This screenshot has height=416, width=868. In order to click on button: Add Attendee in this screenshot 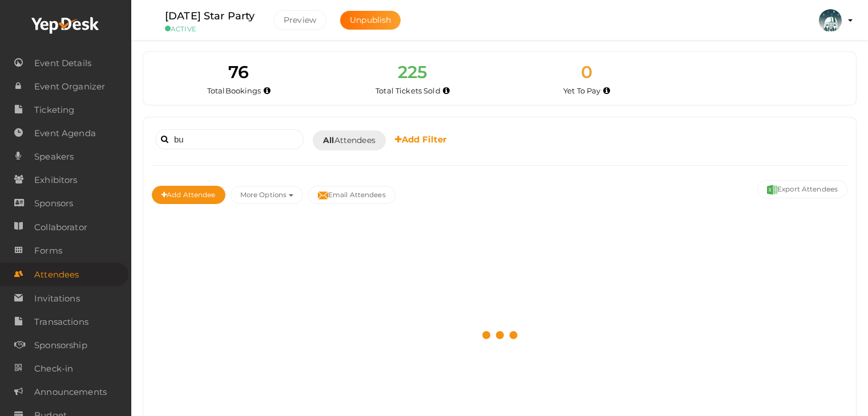, I will do `click(188, 195)`.